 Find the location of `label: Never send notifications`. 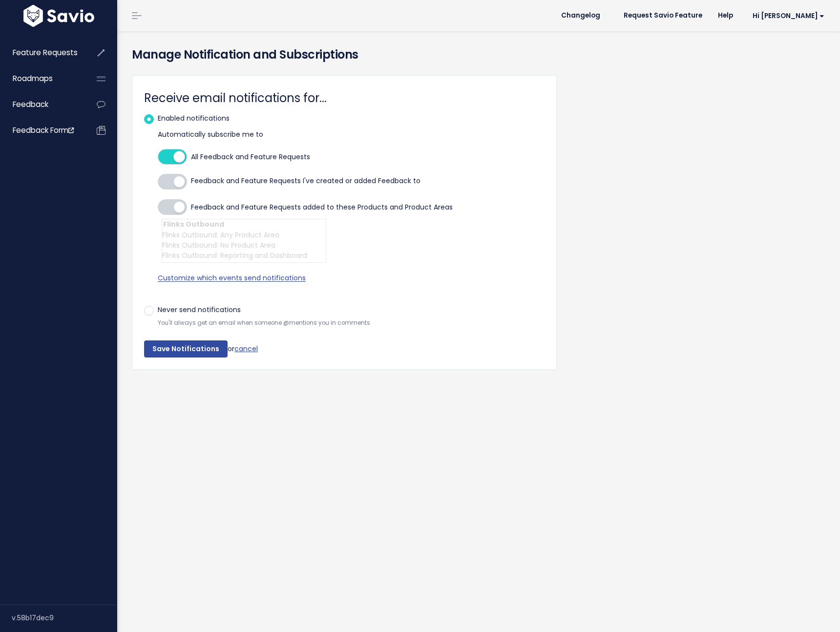

label: Never send notifications is located at coordinates (199, 310).